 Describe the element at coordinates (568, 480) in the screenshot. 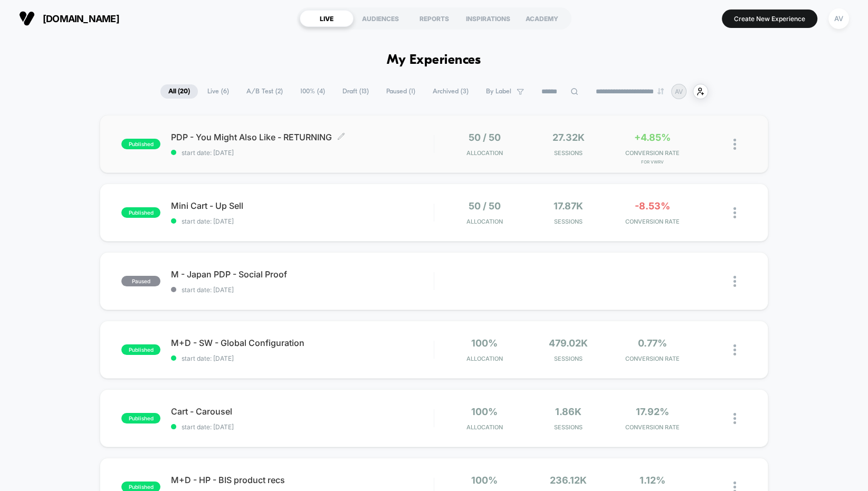

I see `span: 236.12k` at that location.